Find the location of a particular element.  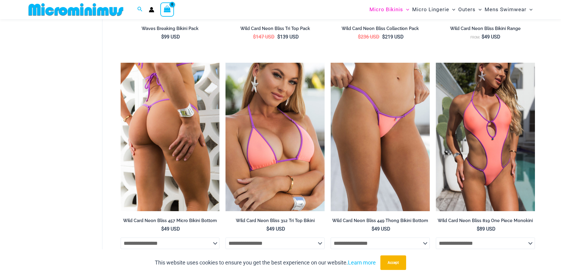

bdi: 139 USD is located at coordinates (288, 37).